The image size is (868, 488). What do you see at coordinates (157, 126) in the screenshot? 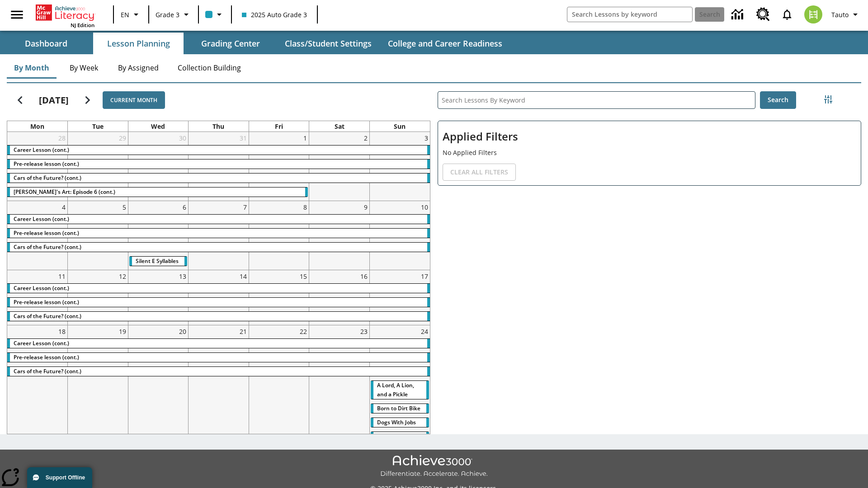
I see `a: Wednesday` at bounding box center [157, 126].